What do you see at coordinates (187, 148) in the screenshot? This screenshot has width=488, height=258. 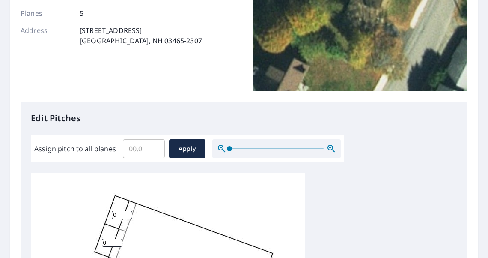 I see `span: Apply` at bounding box center [187, 148].